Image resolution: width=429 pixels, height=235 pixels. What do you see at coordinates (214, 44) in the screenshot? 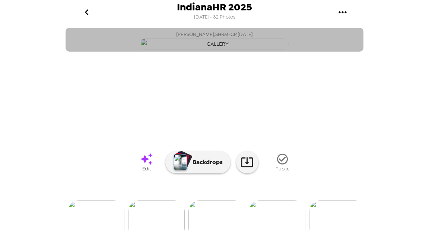
I see `img: gallery` at bounding box center [214, 44].